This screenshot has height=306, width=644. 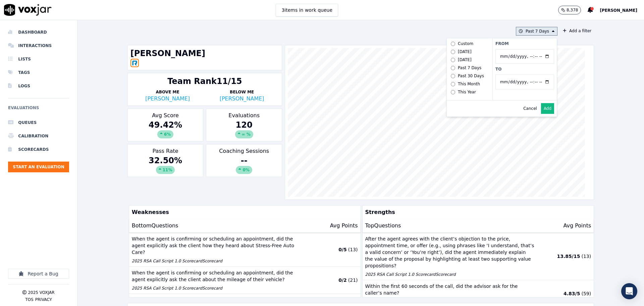 I want to click on li: Lists, so click(x=39, y=59).